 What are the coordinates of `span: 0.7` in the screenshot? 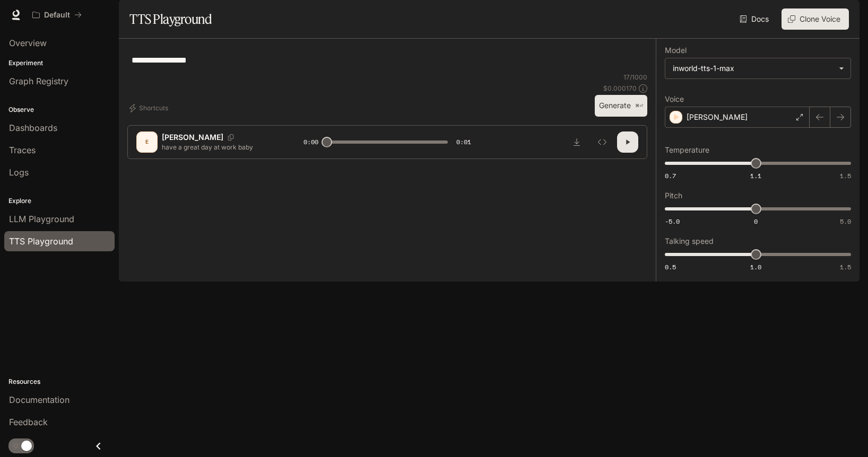 It's located at (670, 176).